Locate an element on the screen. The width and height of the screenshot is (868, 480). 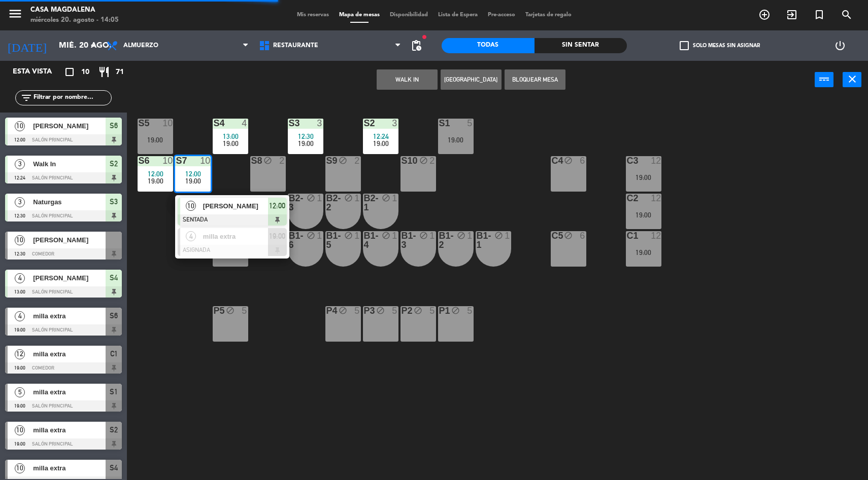
div: 4 is located at coordinates (245, 123).